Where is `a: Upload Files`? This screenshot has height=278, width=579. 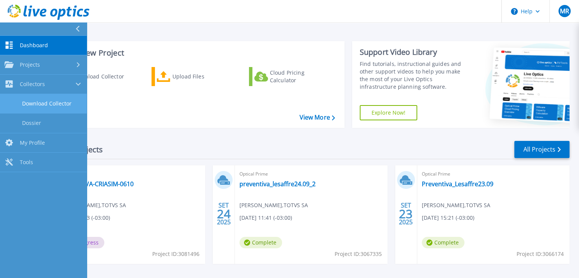 a: Upload Files is located at coordinates (194, 77).